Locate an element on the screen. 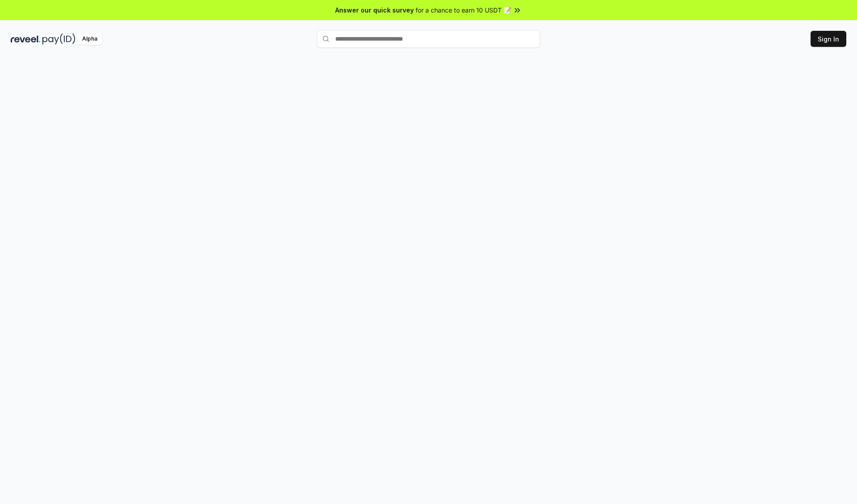 The width and height of the screenshot is (857, 504). span: Answer our quick survey is located at coordinates (375, 10).